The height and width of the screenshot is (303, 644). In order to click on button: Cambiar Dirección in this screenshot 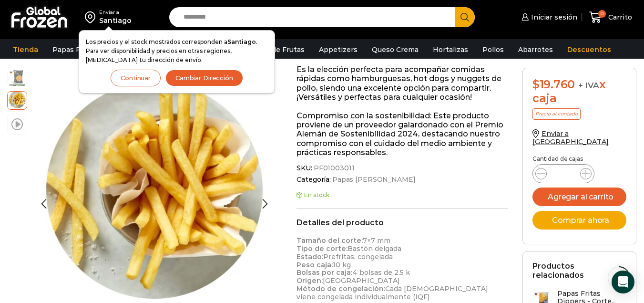, I will do `click(204, 78)`.